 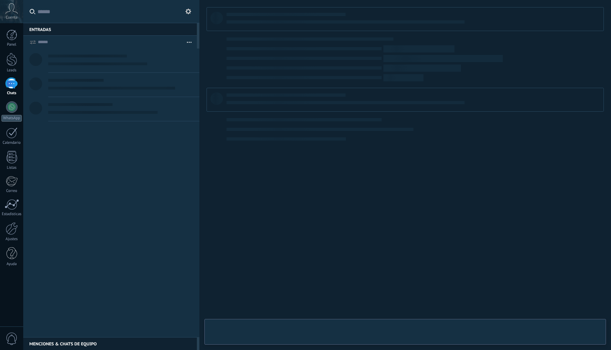 I want to click on div: Ajustes, so click(x=12, y=239).